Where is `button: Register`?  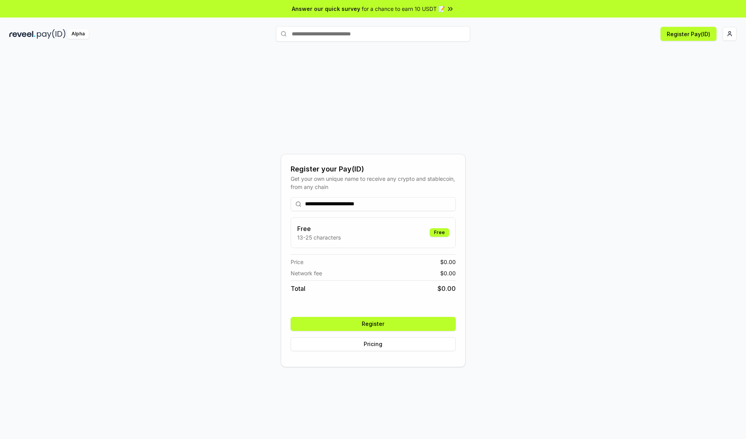 button: Register is located at coordinates (373, 324).